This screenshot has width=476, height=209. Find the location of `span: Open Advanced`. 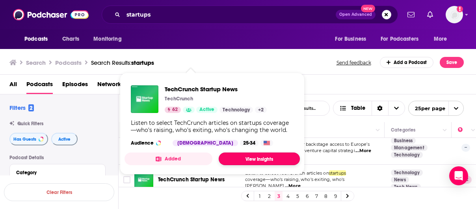

span: Open Advanced is located at coordinates (356, 15).